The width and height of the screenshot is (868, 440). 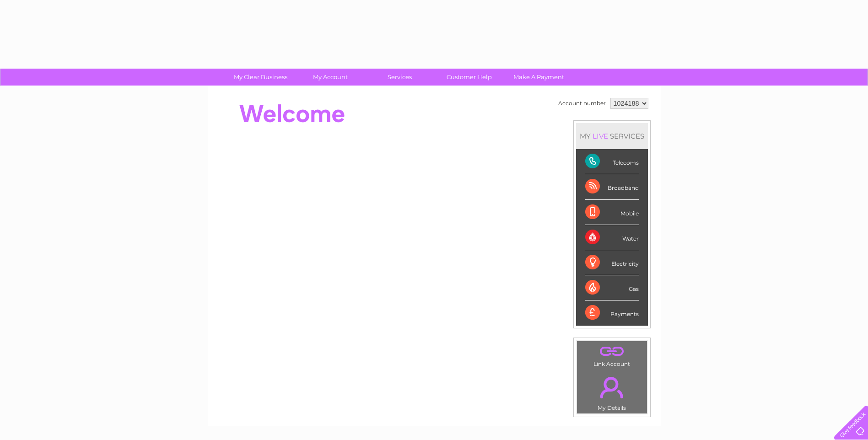 What do you see at coordinates (612, 212) in the screenshot?
I see `div: Mobile` at bounding box center [612, 212].